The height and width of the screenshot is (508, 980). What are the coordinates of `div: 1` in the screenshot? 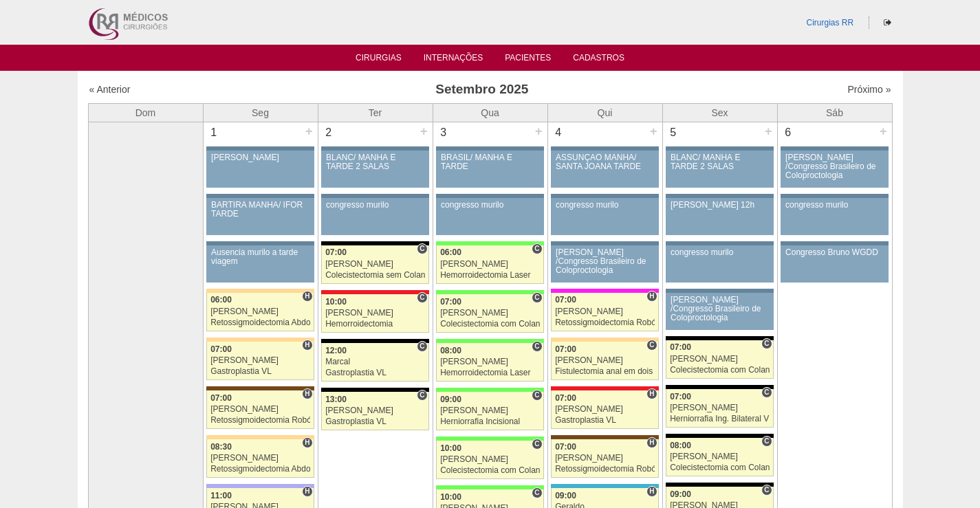 It's located at (214, 132).